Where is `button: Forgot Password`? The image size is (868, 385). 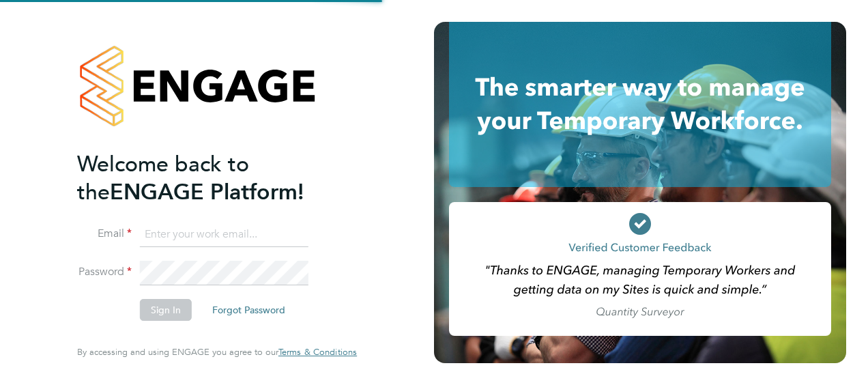
button: Forgot Password is located at coordinates (248, 310).